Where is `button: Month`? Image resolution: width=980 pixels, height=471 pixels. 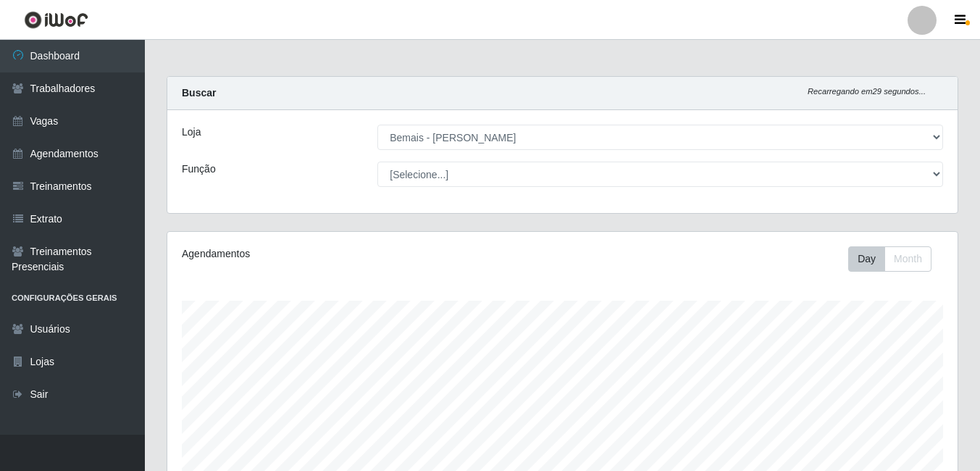 button: Month is located at coordinates (907, 259).